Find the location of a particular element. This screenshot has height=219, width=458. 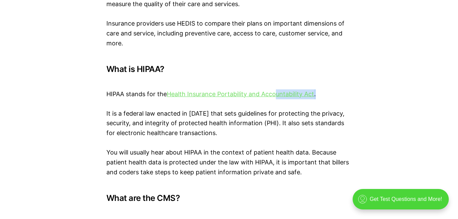

p: HIPAA stands for the . is located at coordinates (229, 89).